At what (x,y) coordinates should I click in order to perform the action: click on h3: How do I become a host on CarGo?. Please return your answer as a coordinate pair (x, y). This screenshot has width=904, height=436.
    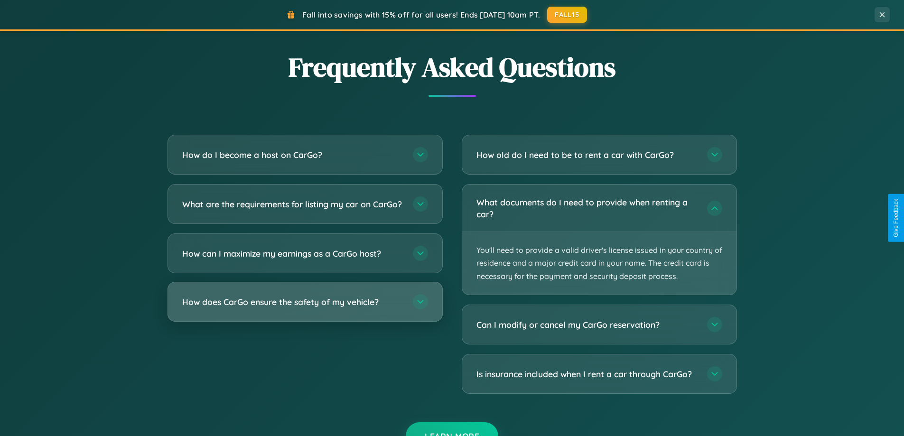
    Looking at the image, I should click on (293, 155).